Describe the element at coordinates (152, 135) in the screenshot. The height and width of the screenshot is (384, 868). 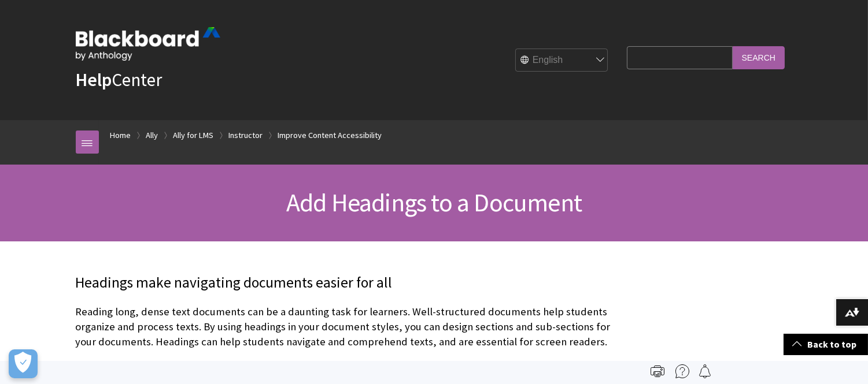
I see `a: Ally` at that location.